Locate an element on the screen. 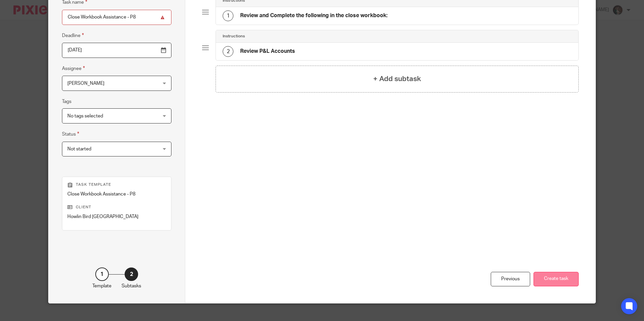  span: No tags selected is located at coordinates (85, 116).